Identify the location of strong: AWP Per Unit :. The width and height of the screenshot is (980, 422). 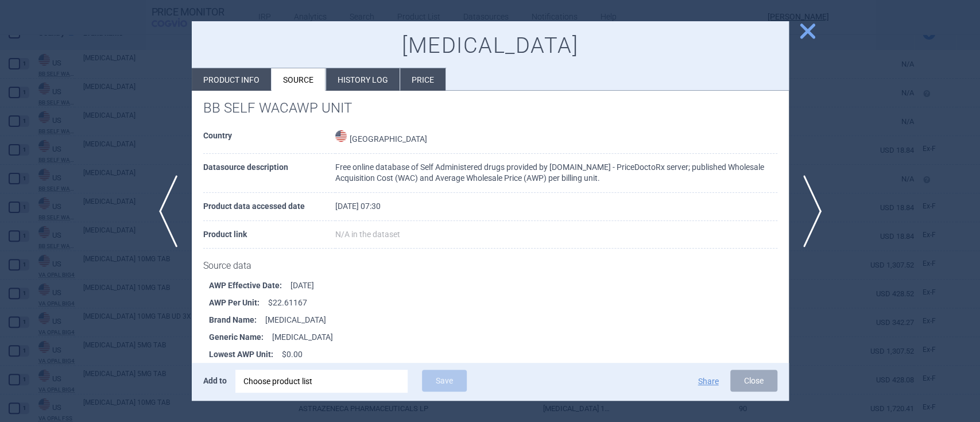
(239, 302).